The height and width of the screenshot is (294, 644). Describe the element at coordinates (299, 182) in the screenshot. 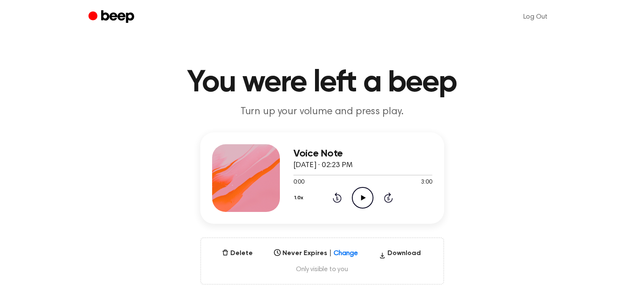

I see `span: 0:00` at that location.